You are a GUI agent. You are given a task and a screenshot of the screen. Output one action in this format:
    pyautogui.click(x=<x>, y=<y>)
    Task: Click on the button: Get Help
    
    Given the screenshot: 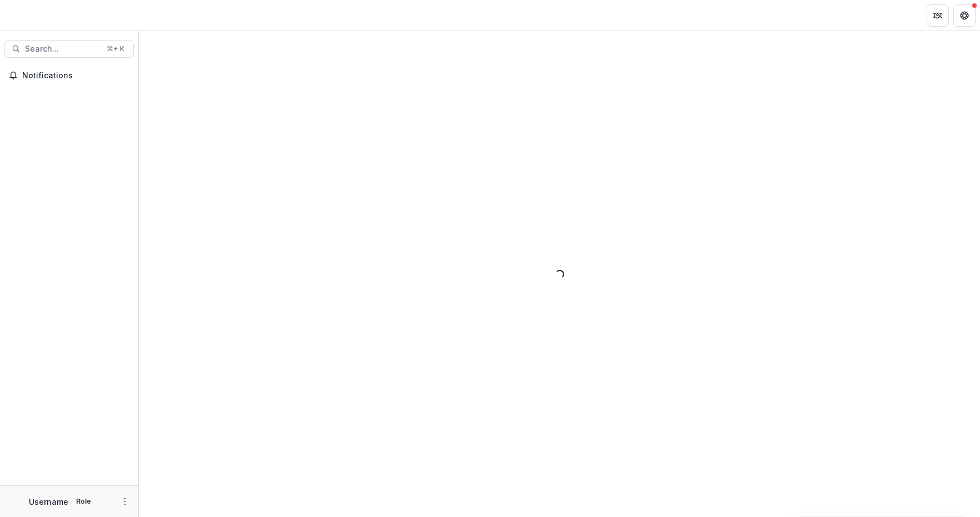 What is the action you would take?
    pyautogui.click(x=964, y=16)
    